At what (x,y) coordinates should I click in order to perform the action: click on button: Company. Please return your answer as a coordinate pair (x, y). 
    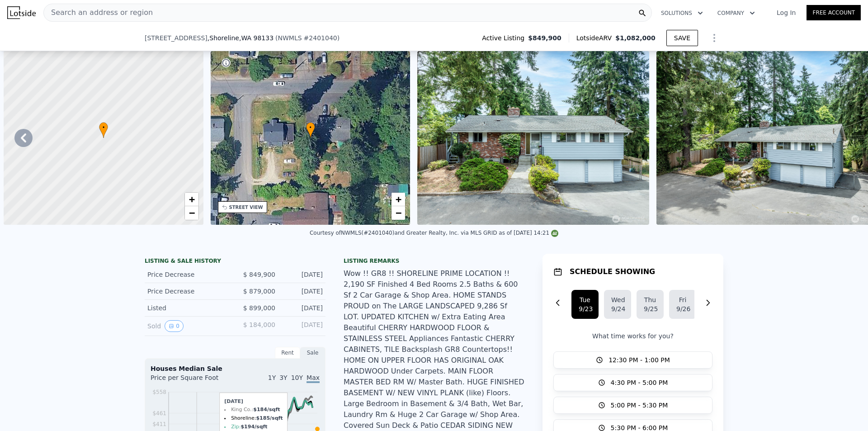
    Looking at the image, I should click on (736, 13).